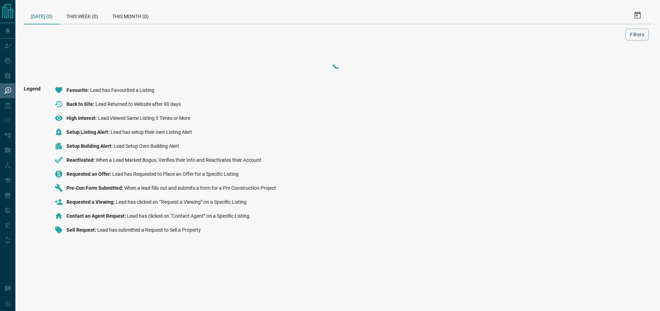 The height and width of the screenshot is (311, 660). I want to click on span: Sell Request, so click(82, 230).